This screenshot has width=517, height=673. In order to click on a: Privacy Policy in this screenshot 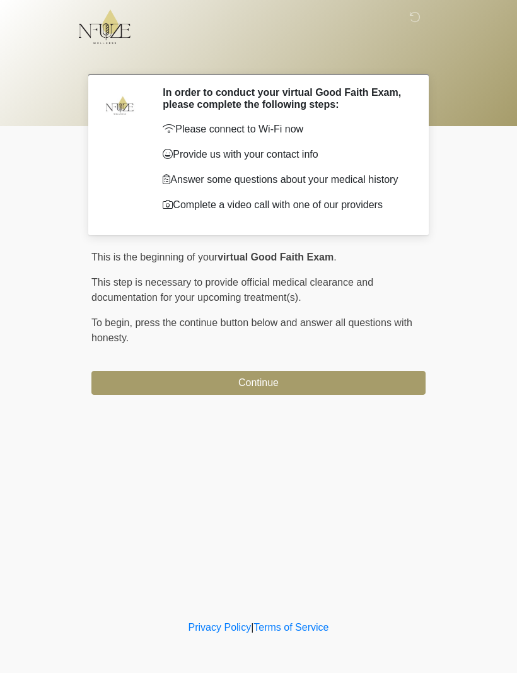, I will do `click(220, 627)`.